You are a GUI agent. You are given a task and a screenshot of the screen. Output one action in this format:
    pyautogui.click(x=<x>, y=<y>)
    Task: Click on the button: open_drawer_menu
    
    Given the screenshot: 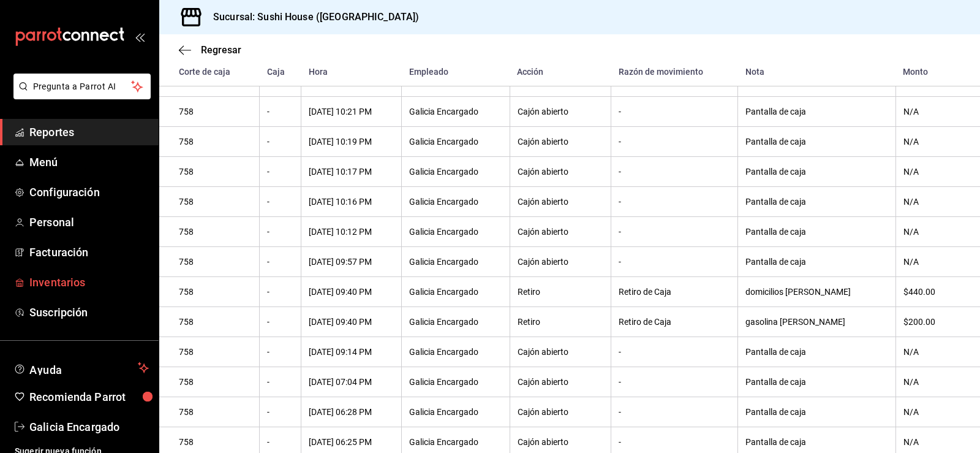 What is the action you would take?
    pyautogui.click(x=140, y=37)
    